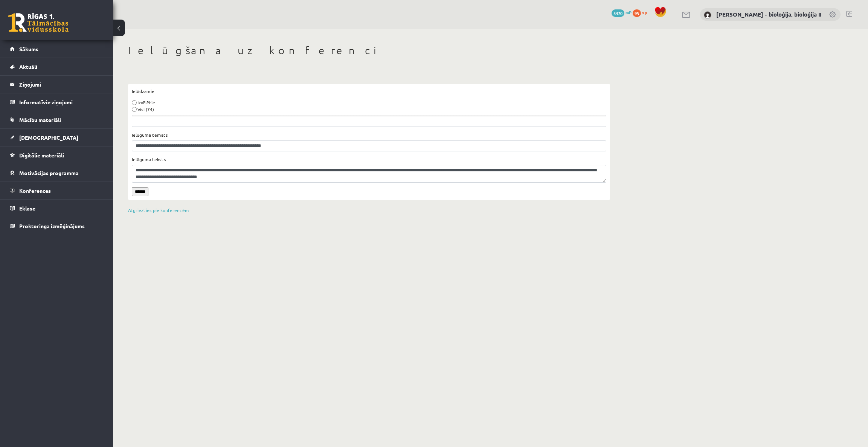 The width and height of the screenshot is (868, 447). I want to click on img: Elza Saulīte - bioloģija, bioloģija II, so click(708, 15).